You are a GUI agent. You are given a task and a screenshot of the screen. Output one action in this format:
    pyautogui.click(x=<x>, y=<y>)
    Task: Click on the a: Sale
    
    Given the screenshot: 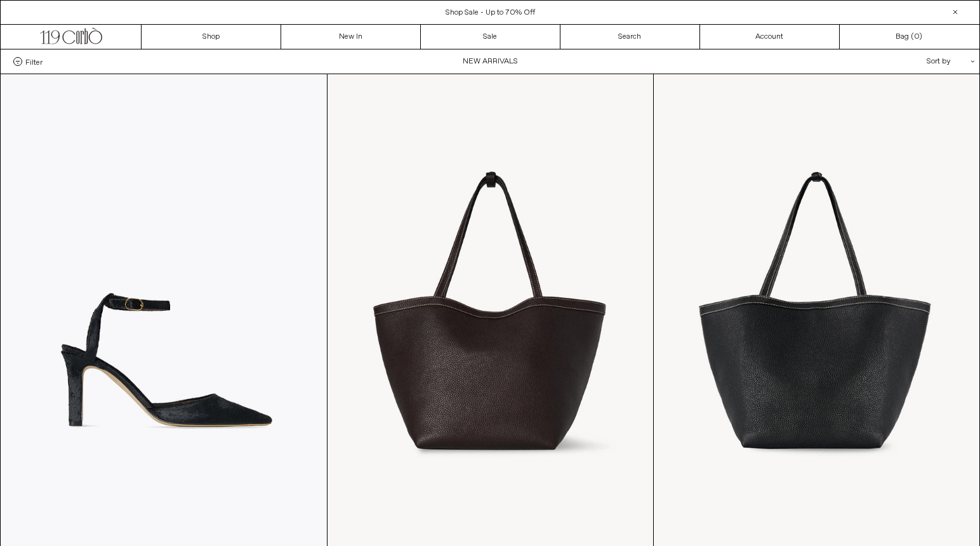 What is the action you would take?
    pyautogui.click(x=491, y=37)
    